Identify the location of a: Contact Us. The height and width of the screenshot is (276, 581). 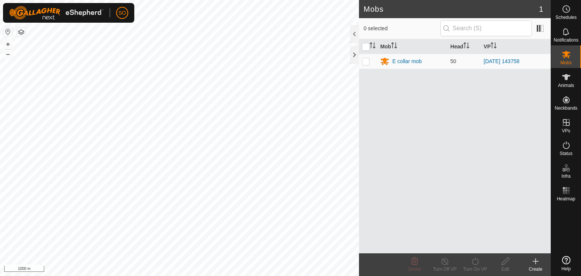
(198, 270).